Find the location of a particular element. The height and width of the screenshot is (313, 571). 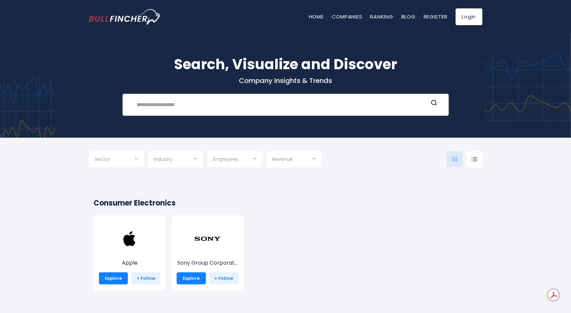

a: Companies is located at coordinates (347, 16).